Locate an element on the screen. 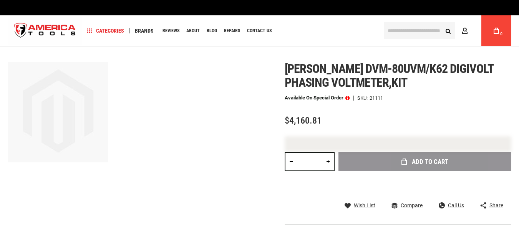 This screenshot has width=519, height=233. span: About is located at coordinates (193, 31).